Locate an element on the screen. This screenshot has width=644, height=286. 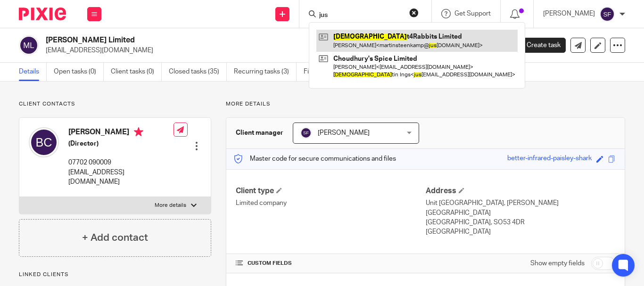
div: better-infrared-paisley-shark is located at coordinates (549, 159).